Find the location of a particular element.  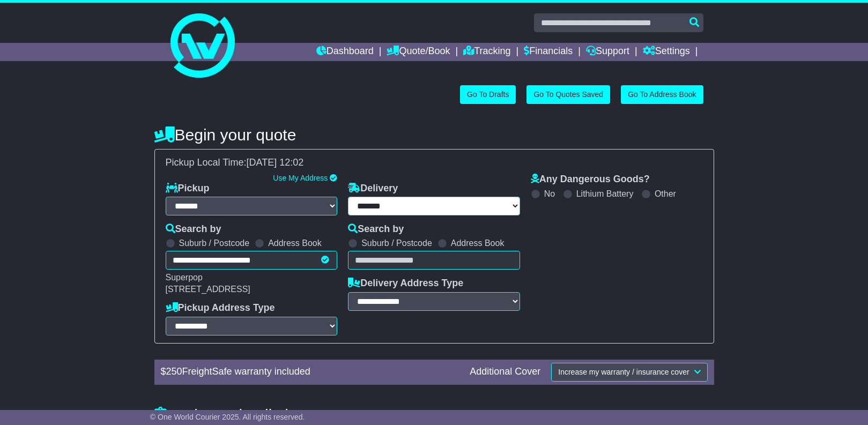

label: Delivery Address Type is located at coordinates (406, 284).